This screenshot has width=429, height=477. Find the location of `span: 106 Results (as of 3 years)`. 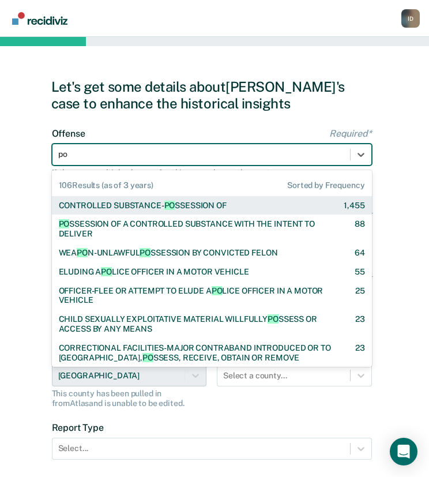

span: 106 Results (as of 3 years) is located at coordinates (106, 185).